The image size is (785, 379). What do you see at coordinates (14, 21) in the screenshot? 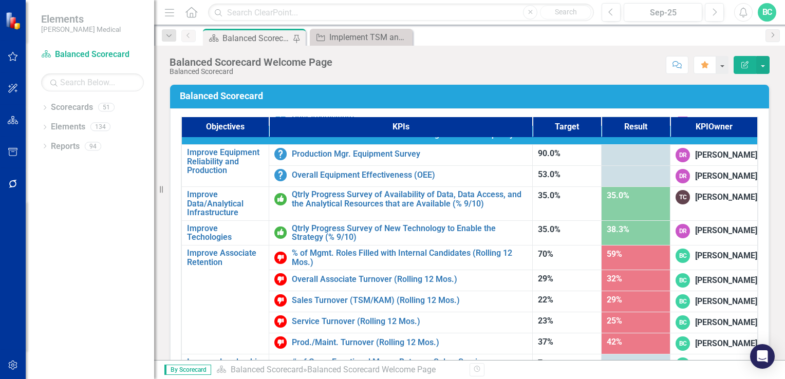
I see `img: ClearPoint Strategy` at bounding box center [14, 21].